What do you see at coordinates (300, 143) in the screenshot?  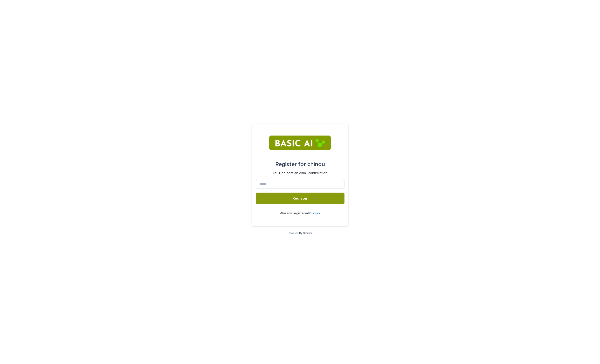 I see `img: RtIB8pj2QQiOZo6waziI` at bounding box center [300, 143].